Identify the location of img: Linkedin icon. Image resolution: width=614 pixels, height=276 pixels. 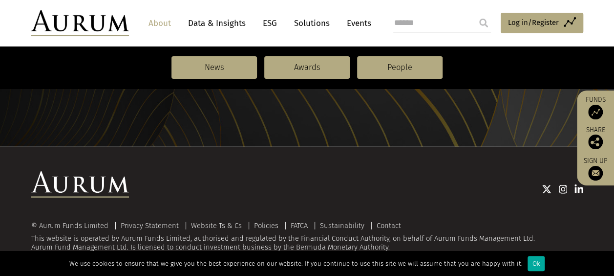
(579, 189).